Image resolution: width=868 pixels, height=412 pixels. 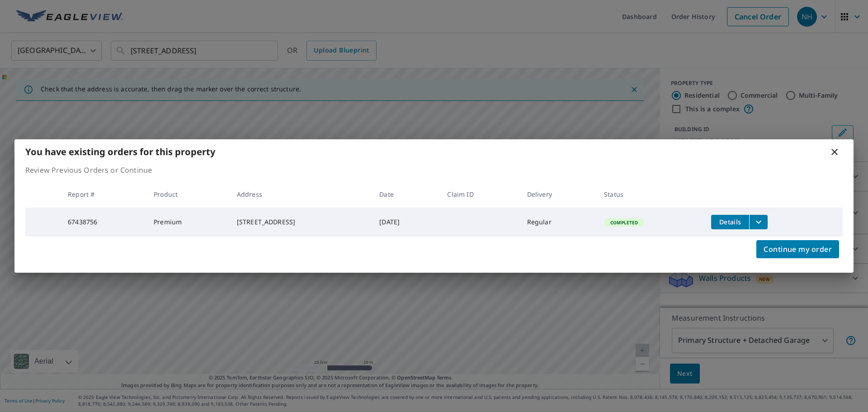 I want to click on th: Report #, so click(x=103, y=193).